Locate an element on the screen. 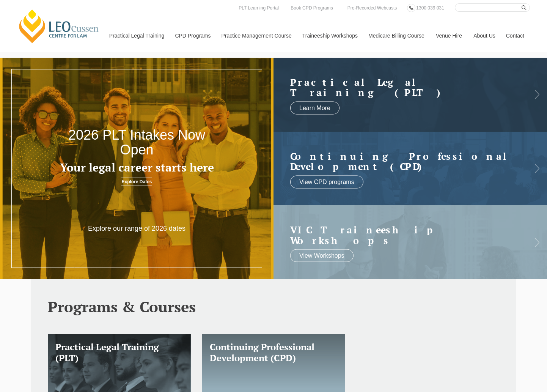  a: Contact is located at coordinates (515, 36).